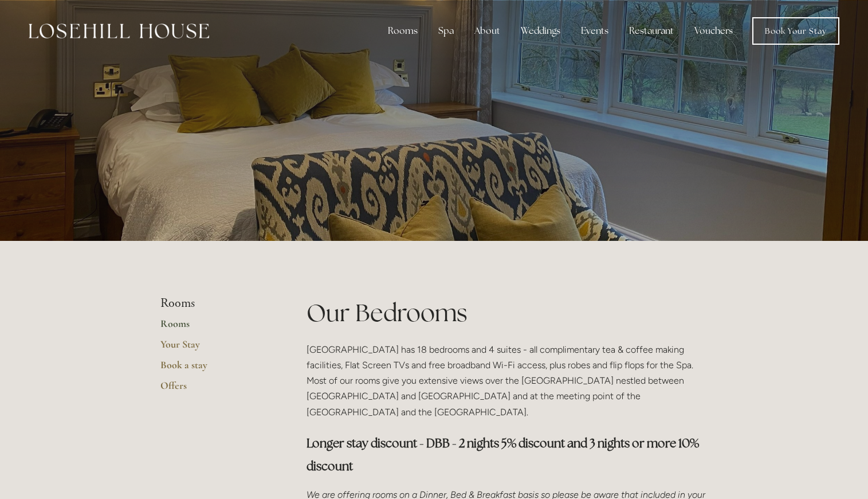  I want to click on div: Rooms, so click(403, 31).